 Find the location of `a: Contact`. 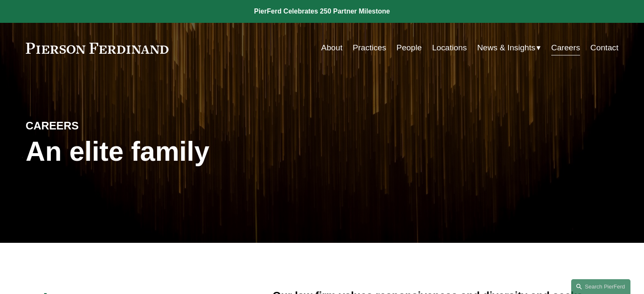

a: Contact is located at coordinates (605, 48).